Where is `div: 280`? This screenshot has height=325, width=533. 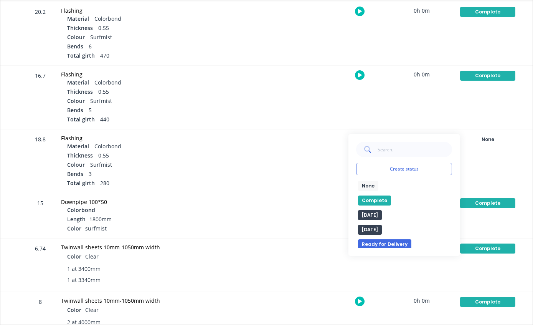
div: 280 is located at coordinates (163, 183).